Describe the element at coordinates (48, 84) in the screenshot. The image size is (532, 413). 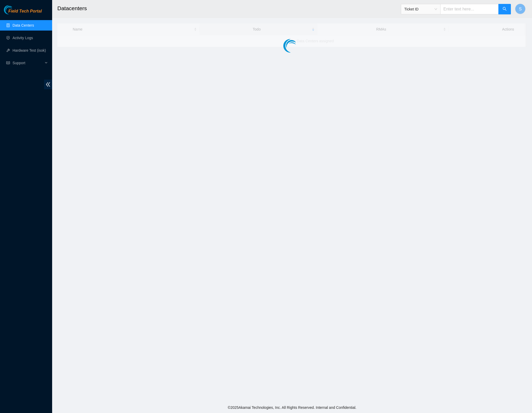
I see `span: double-left` at that location.